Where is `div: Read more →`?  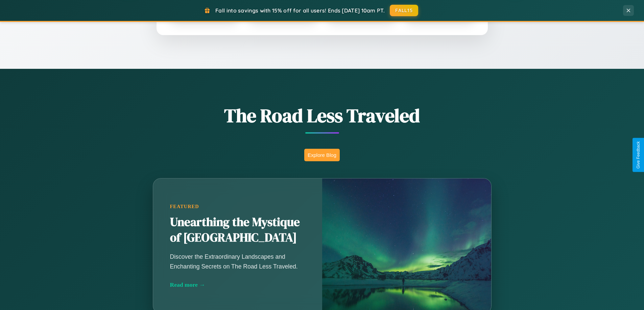
div: Read more → is located at coordinates (238, 285).